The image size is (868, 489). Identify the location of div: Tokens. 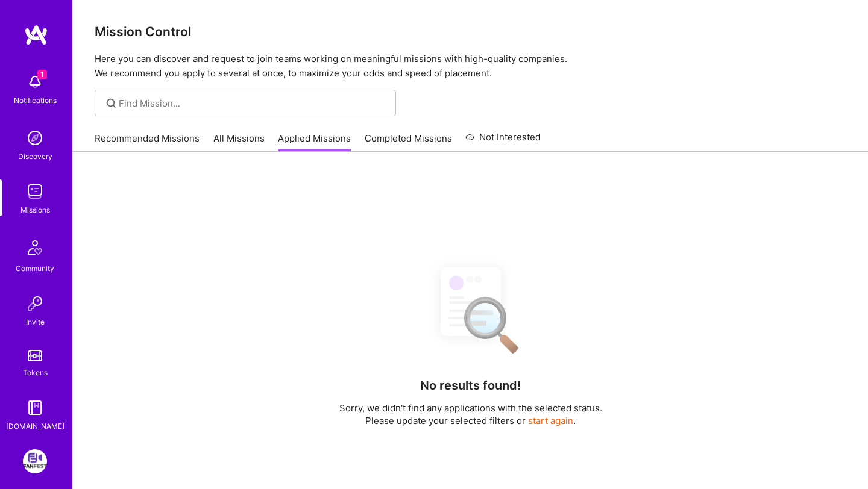
(35, 372).